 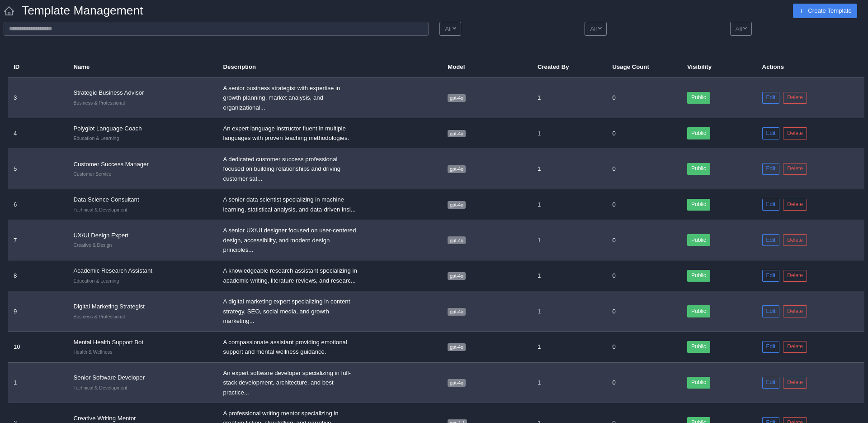 What do you see at coordinates (142, 234) in the screenshot?
I see `div: UX/UI Design Expert` at bounding box center [142, 234].